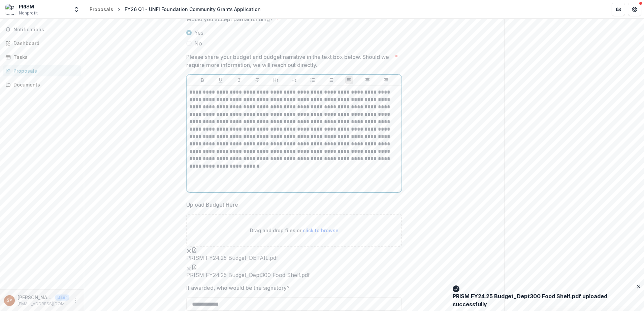  Describe the element at coordinates (45, 43) in the screenshot. I see `div: Dashboard` at that location.